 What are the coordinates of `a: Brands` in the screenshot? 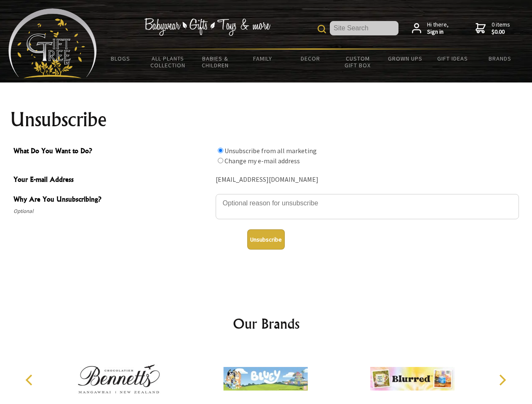 It's located at (500, 58).